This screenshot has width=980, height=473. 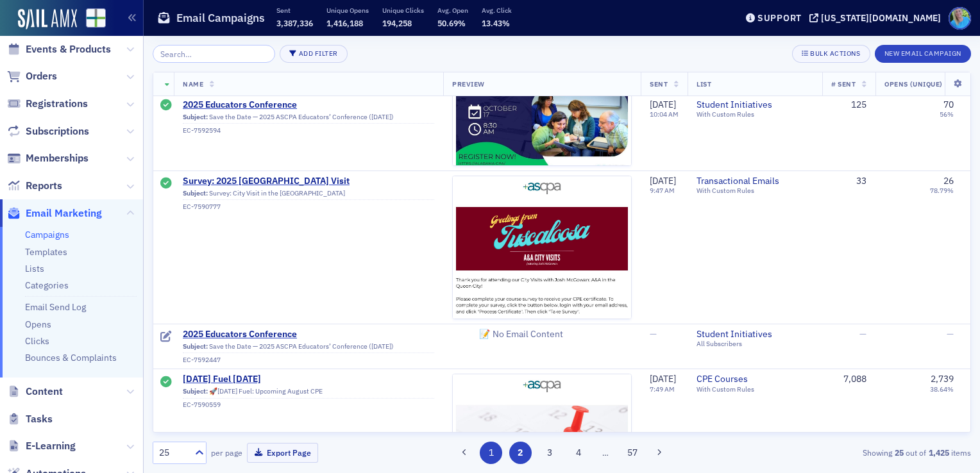 What do you see at coordinates (490, 453) in the screenshot?
I see `button: 1` at bounding box center [490, 453].